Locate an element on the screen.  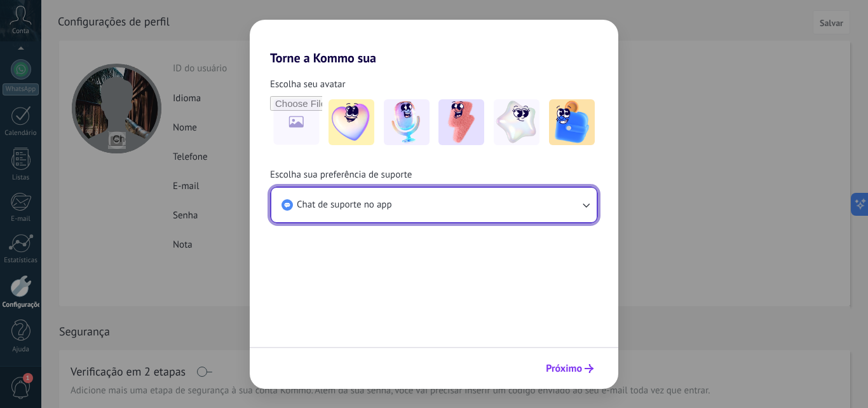
img: -2.jpeg is located at coordinates (407, 122).